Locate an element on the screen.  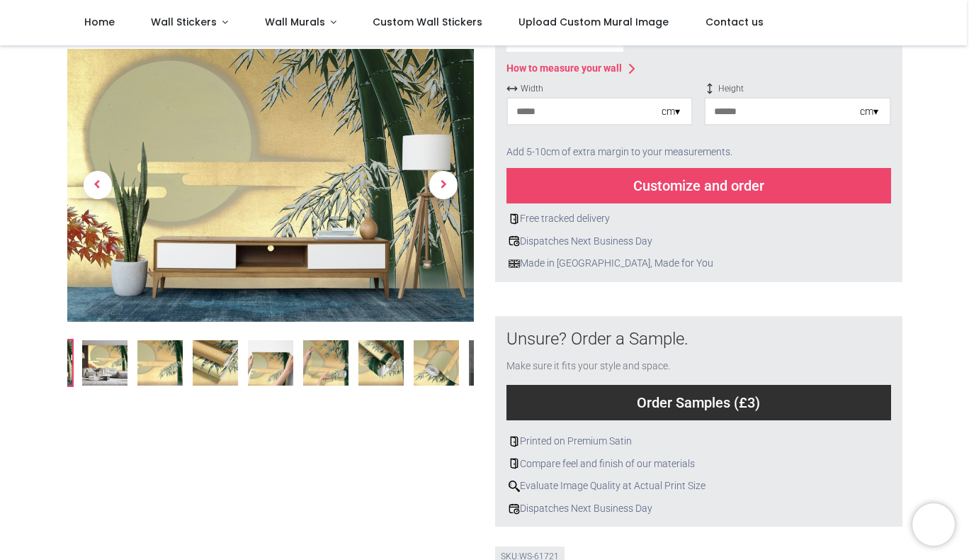
span: Previous is located at coordinates (98, 186).